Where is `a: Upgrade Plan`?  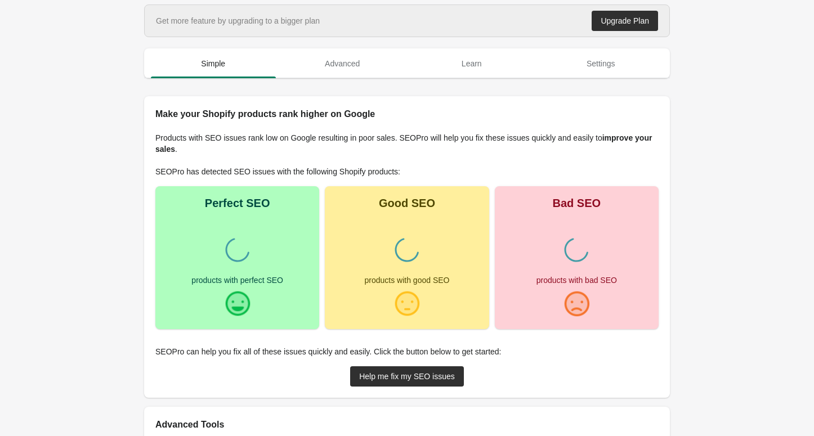 a: Upgrade Plan is located at coordinates (625, 21).